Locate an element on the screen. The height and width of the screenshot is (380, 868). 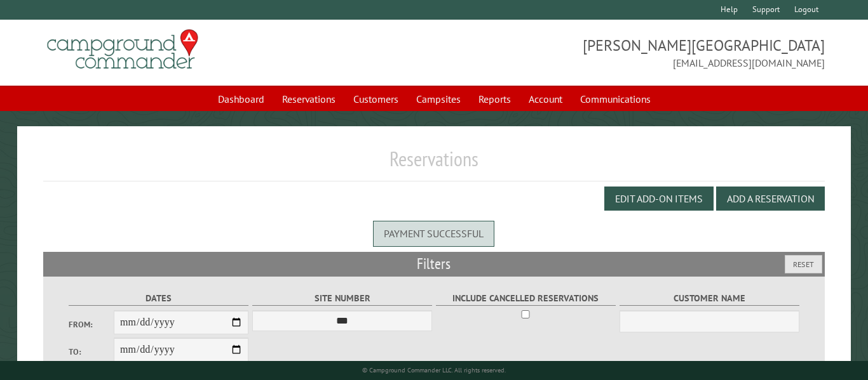
a: Dashboard is located at coordinates (240, 99).